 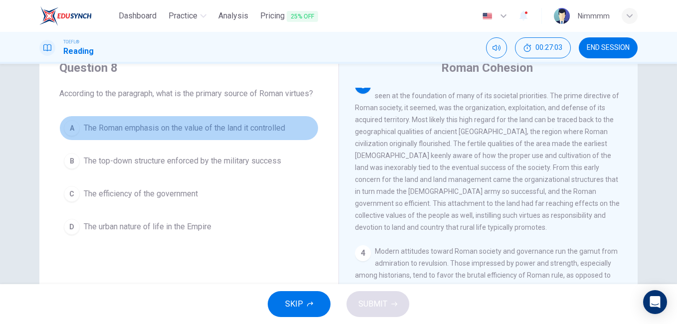 I want to click on button: Practice, so click(x=187, y=16).